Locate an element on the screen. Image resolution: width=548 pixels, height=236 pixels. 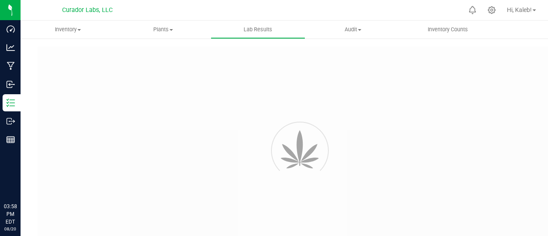
a: Inventory Counts is located at coordinates (448, 30).